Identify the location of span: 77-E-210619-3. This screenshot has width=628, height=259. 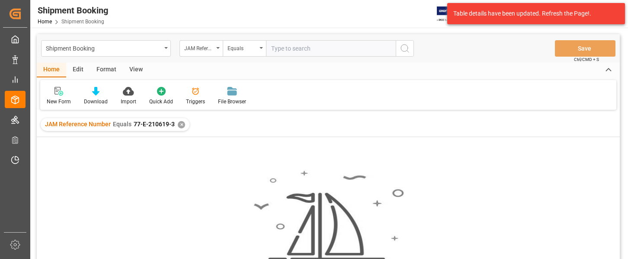
(154, 124).